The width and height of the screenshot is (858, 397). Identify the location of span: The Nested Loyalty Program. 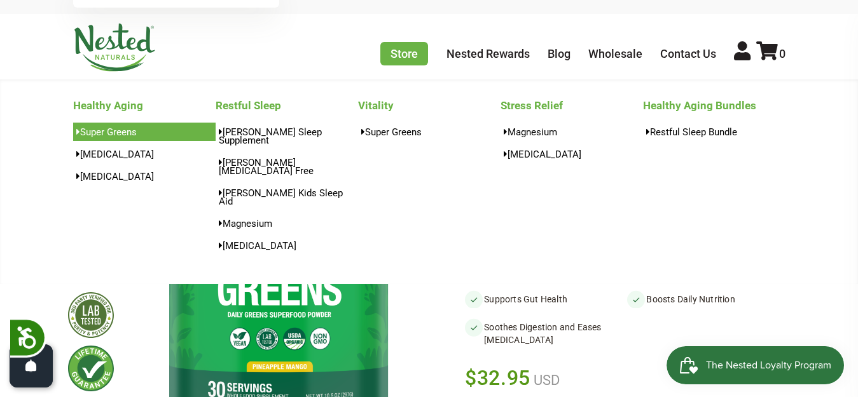
(102, 19).